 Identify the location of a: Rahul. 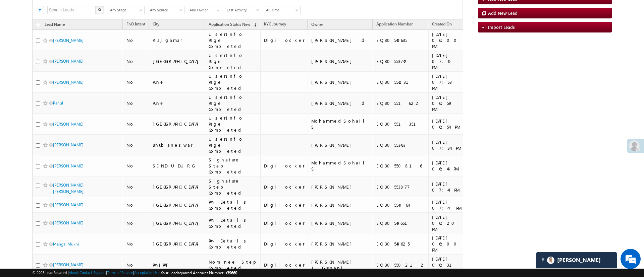
(58, 103).